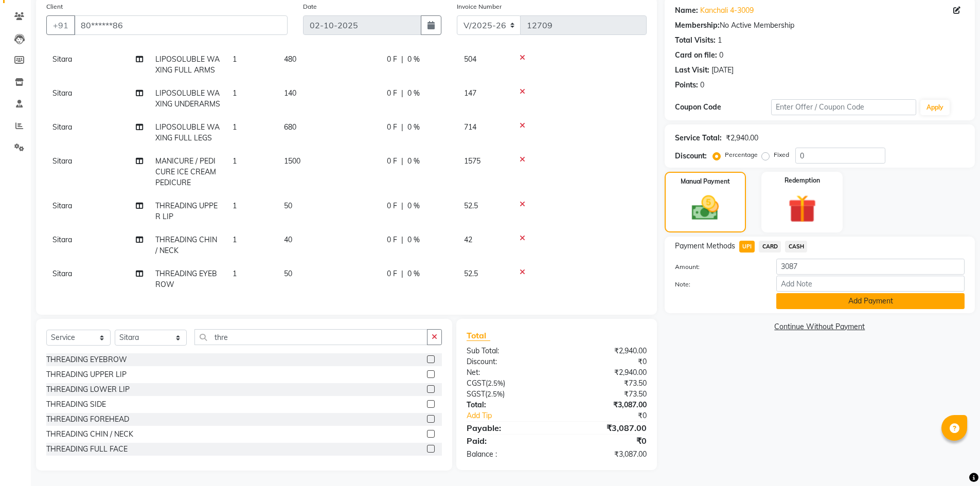 The height and width of the screenshot is (486, 980). What do you see at coordinates (290, 127) in the screenshot?
I see `span: 680` at bounding box center [290, 127].